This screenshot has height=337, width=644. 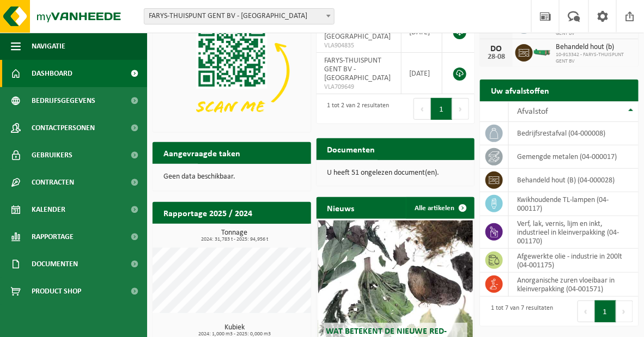 What do you see at coordinates (574, 285) in the screenshot?
I see `td: anorganische zuren vloeibaar in kleinverpakking (04-001571)` at bounding box center [574, 285].